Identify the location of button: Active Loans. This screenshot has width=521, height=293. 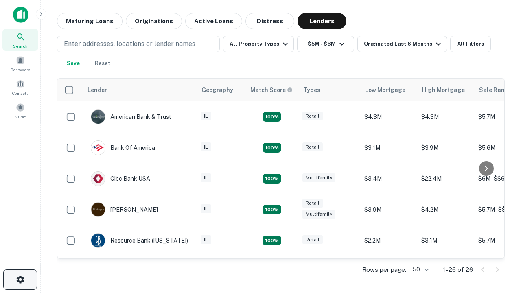
(214, 21).